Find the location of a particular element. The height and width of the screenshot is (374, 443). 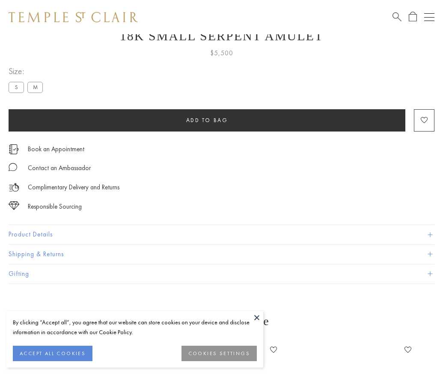

img: Temple St. Clair is located at coordinates (73, 17).